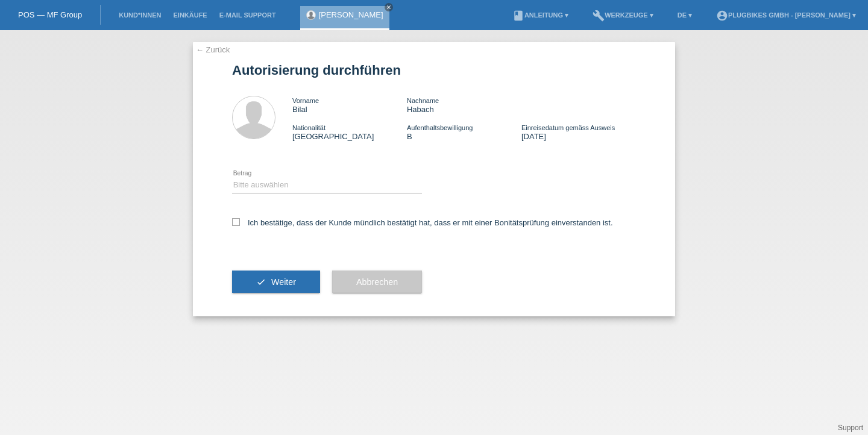 The image size is (868, 435). Describe the element at coordinates (568, 128) in the screenshot. I see `span: Einreisedatum gemäss Ausweis` at that location.